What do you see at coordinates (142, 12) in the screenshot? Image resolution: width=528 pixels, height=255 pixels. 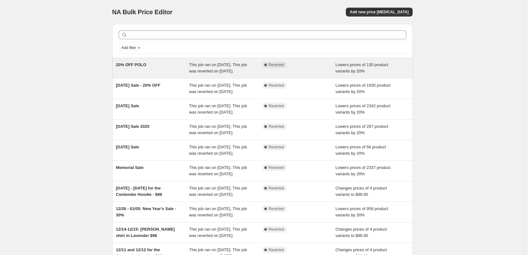 I see `span: NA Bulk Price Editor` at bounding box center [142, 12].